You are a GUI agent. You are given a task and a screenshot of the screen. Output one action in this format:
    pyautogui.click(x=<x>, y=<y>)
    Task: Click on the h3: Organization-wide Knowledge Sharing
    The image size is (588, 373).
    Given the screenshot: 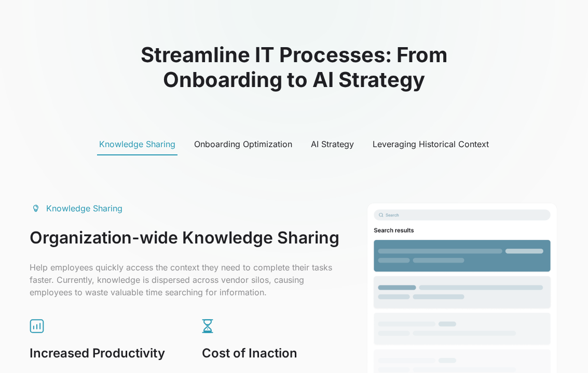 What is the action you would take?
    pyautogui.click(x=185, y=238)
    